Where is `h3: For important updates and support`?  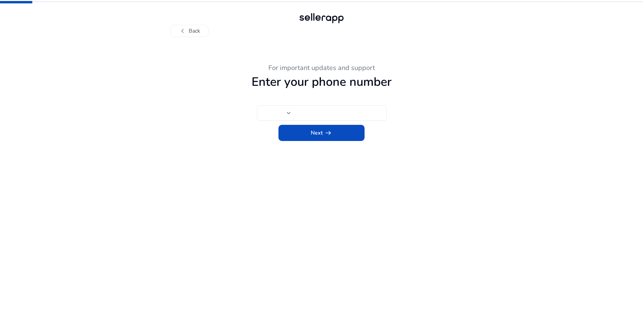 h3: For important updates and support is located at coordinates (322, 68).